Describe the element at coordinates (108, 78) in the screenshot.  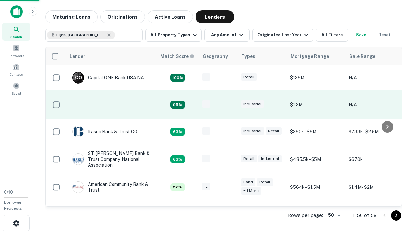
I see `div: Capital ONE Bank USA NA` at that location.